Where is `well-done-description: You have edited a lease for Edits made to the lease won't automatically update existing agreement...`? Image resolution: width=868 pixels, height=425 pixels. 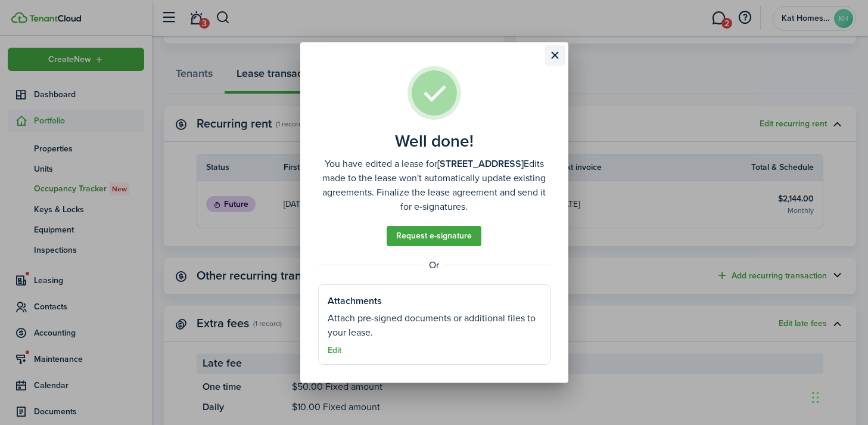 well-done-description: You have edited a lease for Edits made to the lease won't automatically update existing agreement... is located at coordinates (434, 185).